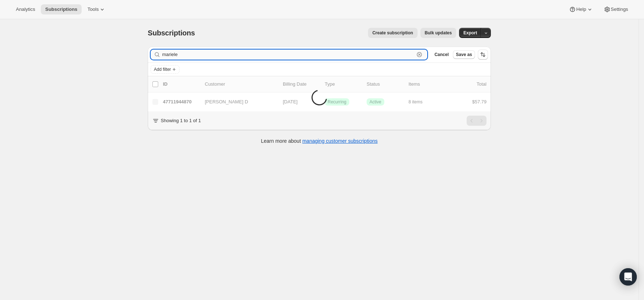 The width and height of the screenshot is (644, 300). Describe the element at coordinates (619, 9) in the screenshot. I see `span: Settings` at that location.